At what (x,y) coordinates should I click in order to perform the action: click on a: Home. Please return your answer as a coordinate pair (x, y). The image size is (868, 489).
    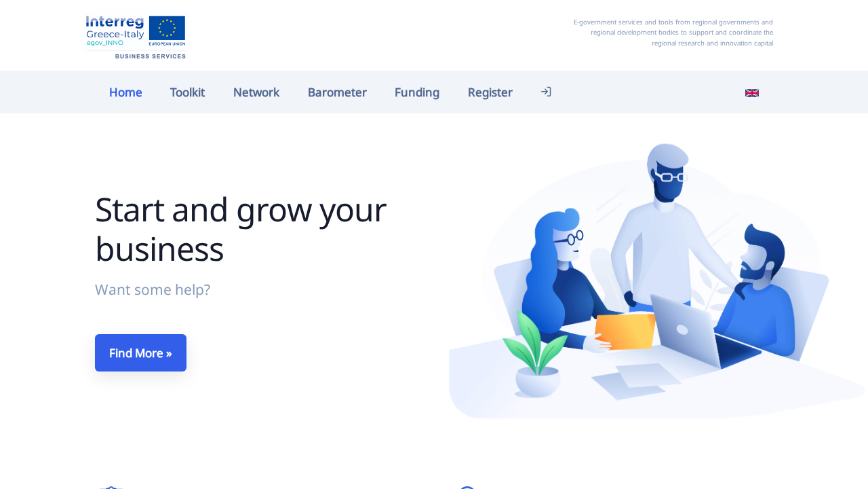
    Looking at the image, I should click on (126, 91).